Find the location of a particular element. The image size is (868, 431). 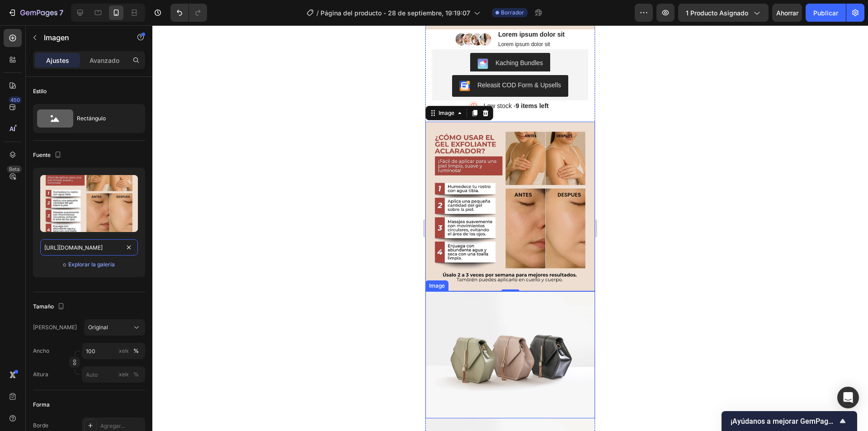

button: Publicar is located at coordinates (826, 13).